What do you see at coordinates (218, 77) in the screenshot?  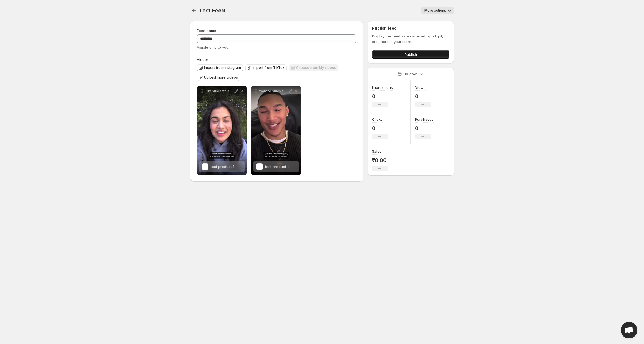 I see `button: Upload more videos` at bounding box center [218, 77].